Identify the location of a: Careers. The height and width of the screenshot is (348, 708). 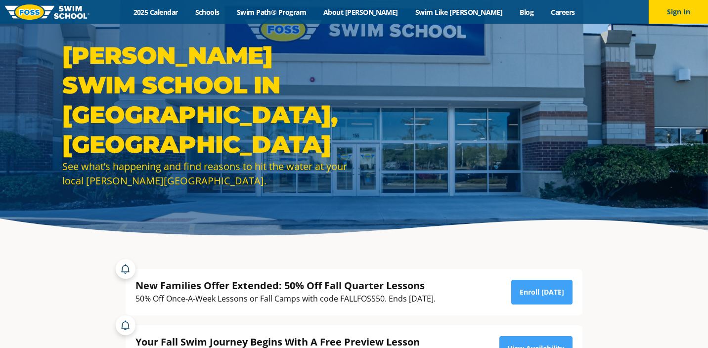
(563, 12).